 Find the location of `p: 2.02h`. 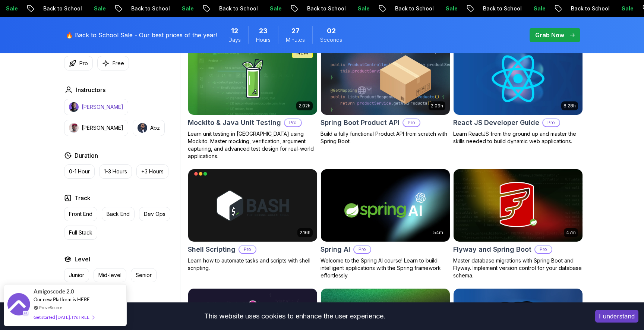

p: 2.02h is located at coordinates (305, 106).